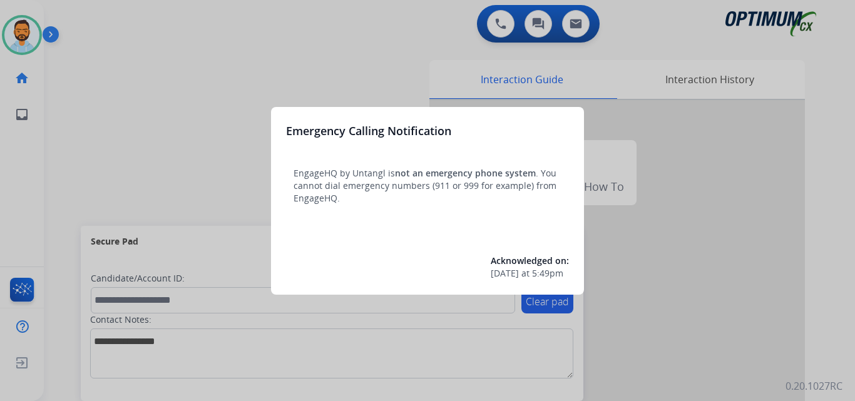  Describe the element at coordinates (369, 131) in the screenshot. I see `h3: Emergency Calling Notification` at that location.